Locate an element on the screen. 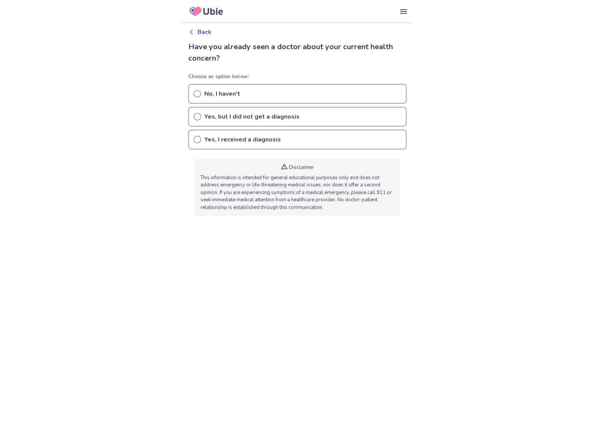 The image size is (595, 440). p: This information is intended for general educational purposes only and does not address emergency... is located at coordinates (297, 193).